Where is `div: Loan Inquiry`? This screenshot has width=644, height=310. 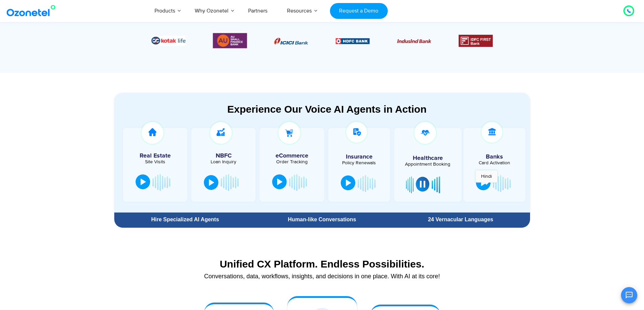
div: Loan Inquiry is located at coordinates (223, 162).